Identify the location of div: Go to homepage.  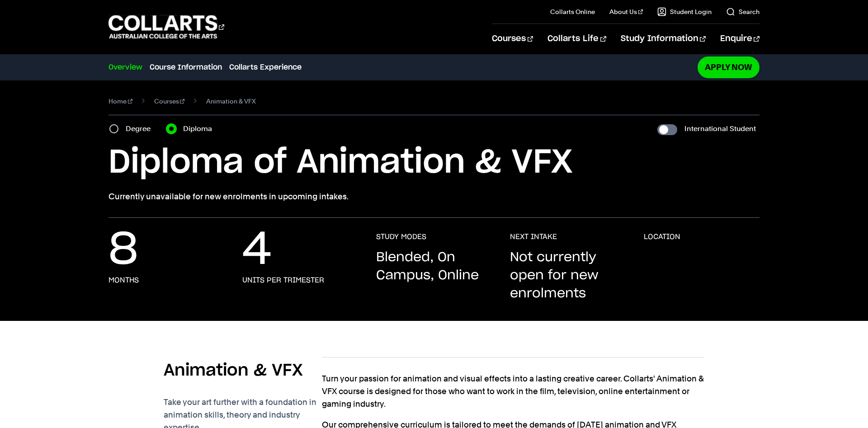
(166, 27).